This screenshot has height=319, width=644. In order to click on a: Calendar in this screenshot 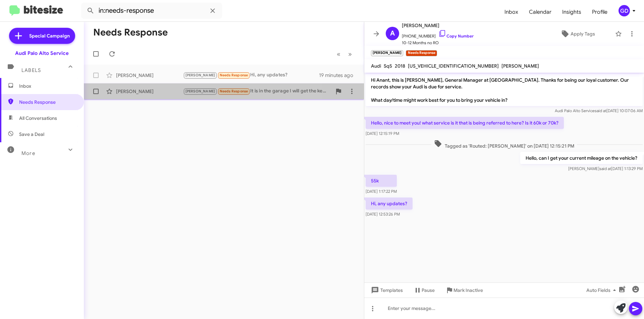, I will do `click(540, 12)`.